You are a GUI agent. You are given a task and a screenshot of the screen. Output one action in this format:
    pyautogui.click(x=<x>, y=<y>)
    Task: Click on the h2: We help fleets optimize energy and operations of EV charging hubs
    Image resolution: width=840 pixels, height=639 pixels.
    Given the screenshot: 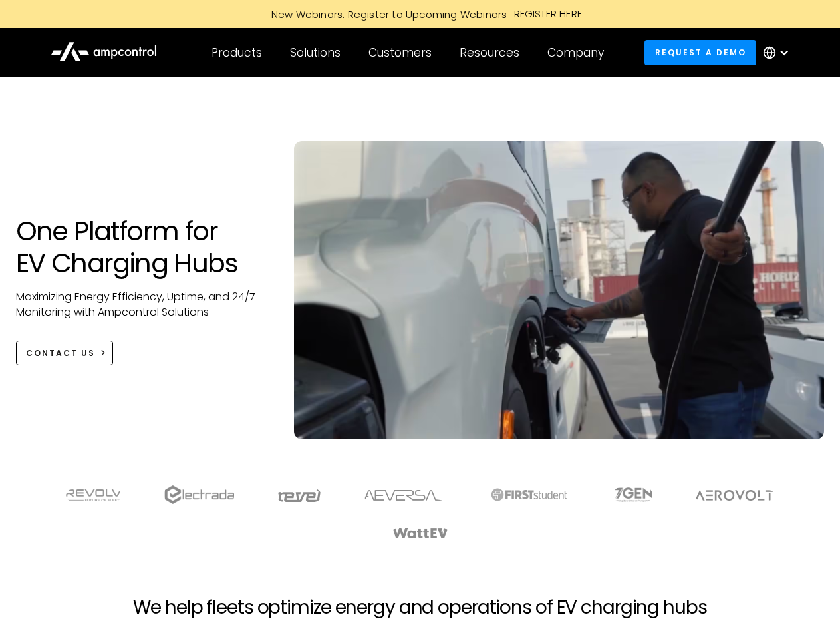 What is the action you would take?
    pyautogui.click(x=420, y=608)
    